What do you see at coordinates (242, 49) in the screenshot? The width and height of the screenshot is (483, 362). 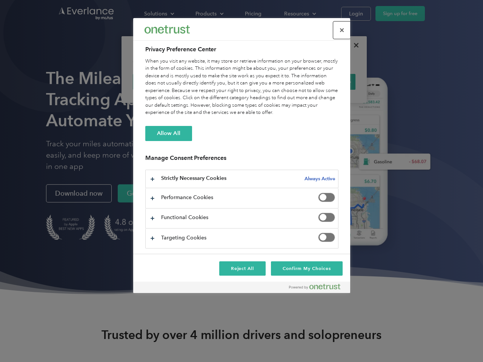 I see `h2: Privacy Preference Center` at bounding box center [242, 49].